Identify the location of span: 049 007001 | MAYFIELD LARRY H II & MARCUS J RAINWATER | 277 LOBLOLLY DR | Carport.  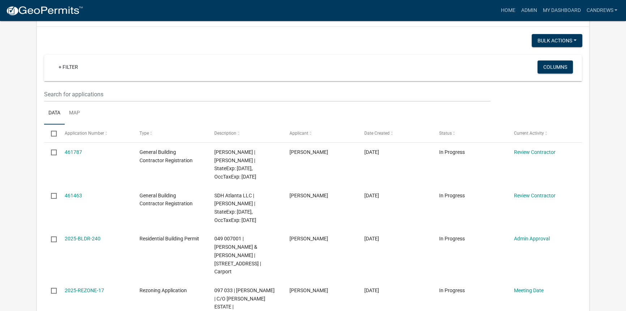
(238, 255).